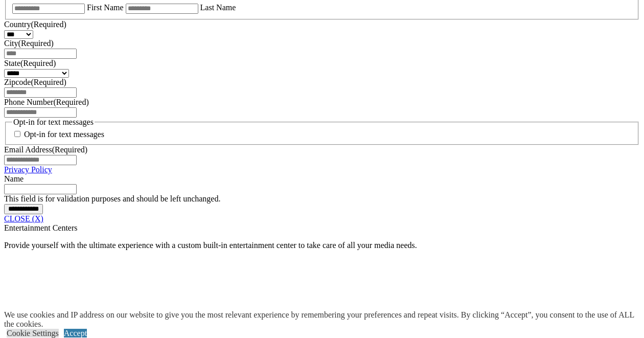 The height and width of the screenshot is (338, 644). Describe the element at coordinates (30, 63) in the screenshot. I see `label: State` at that location.